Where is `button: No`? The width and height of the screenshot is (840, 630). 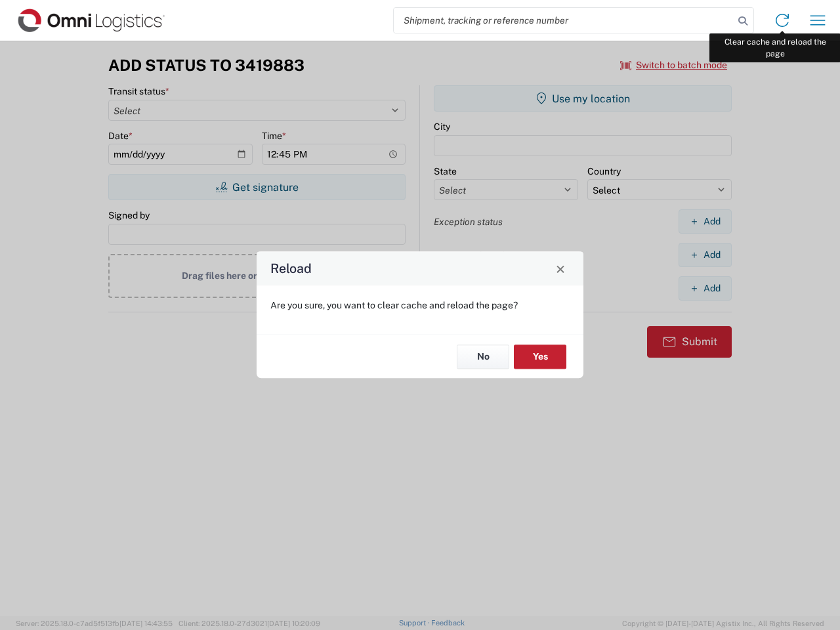 button: No is located at coordinates (483, 357).